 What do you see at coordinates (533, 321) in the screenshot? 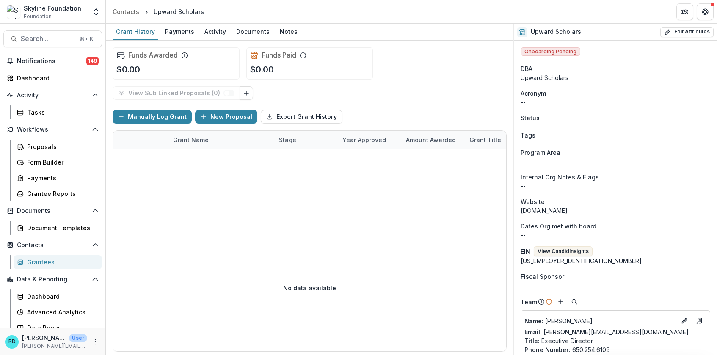
I see `span: Name :` at bounding box center [533, 321].